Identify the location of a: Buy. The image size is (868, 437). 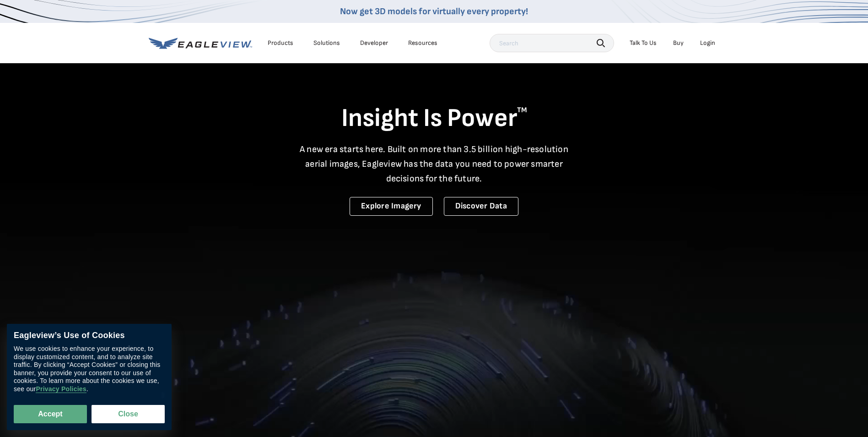
(678, 43).